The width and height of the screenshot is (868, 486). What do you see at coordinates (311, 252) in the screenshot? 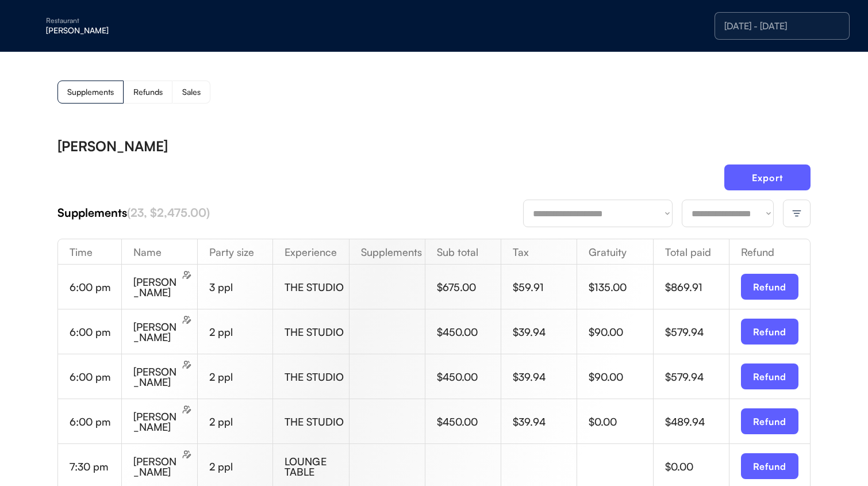
I see `div: Experience` at bounding box center [311, 252].